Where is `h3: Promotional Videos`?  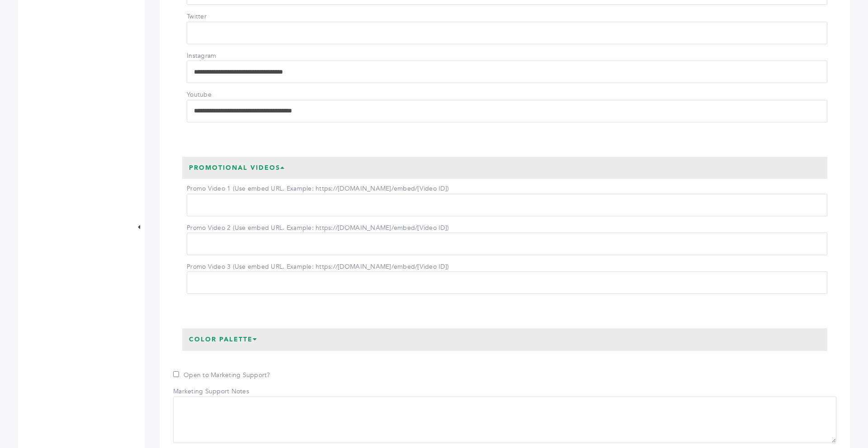 h3: Promotional Videos is located at coordinates (237, 168).